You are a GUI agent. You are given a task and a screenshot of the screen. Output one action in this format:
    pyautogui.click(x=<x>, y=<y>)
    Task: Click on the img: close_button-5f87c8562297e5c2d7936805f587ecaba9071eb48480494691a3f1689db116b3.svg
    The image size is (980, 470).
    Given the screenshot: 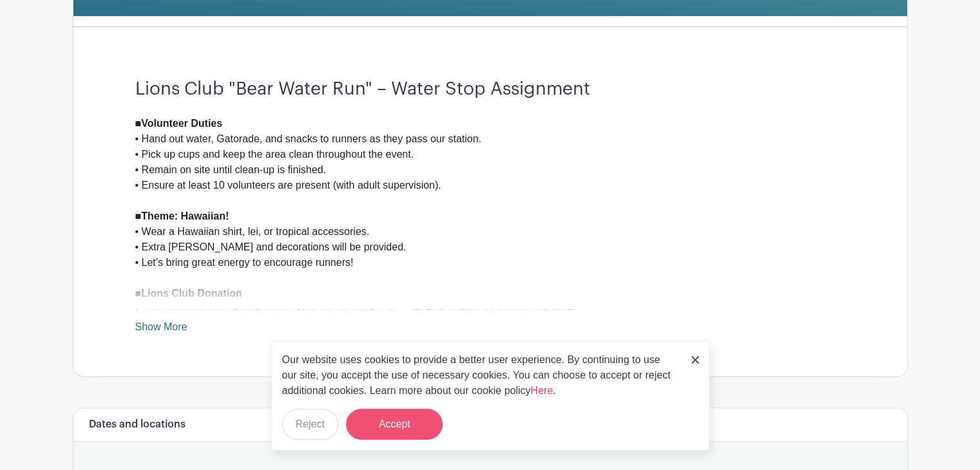 What is the action you would take?
    pyautogui.click(x=695, y=360)
    